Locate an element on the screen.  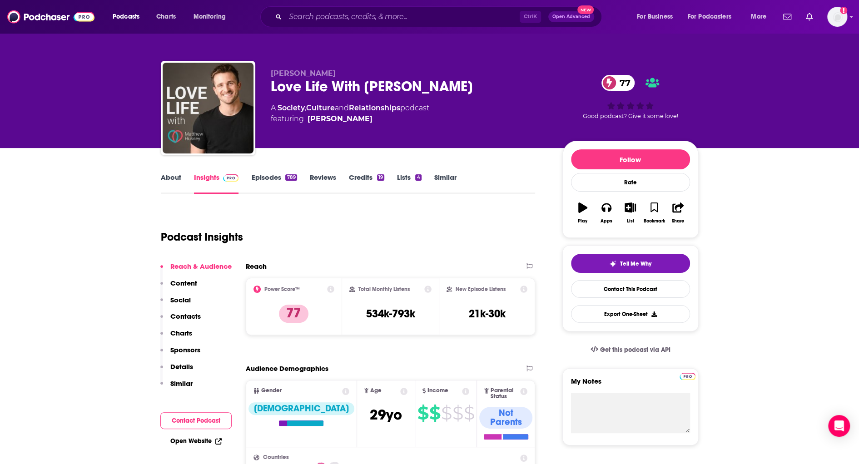
button: tell me why sparkleTell Me Why is located at coordinates (631, 264).